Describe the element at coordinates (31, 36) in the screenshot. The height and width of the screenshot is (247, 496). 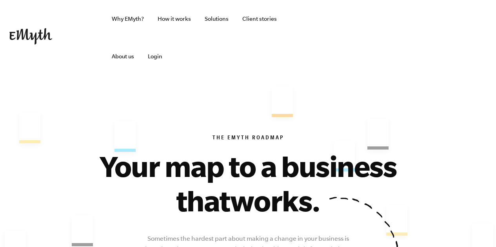
I see `img: EMyth` at that location.